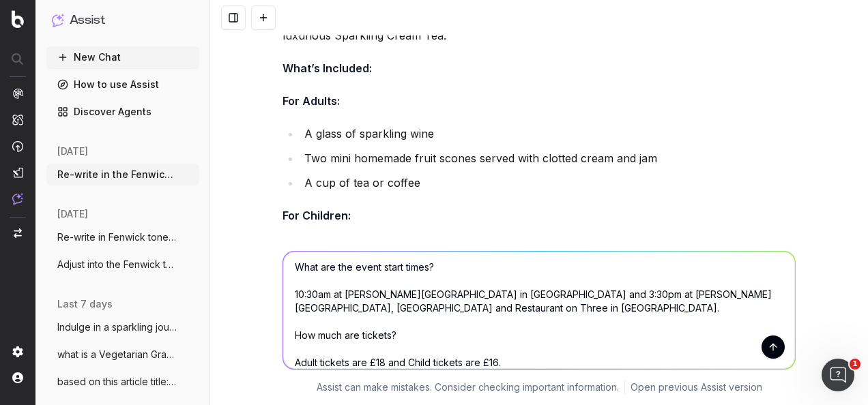 Image resolution: width=868 pixels, height=405 pixels. I want to click on span: Indulge in a sparkling journey with Grem, so click(118, 328).